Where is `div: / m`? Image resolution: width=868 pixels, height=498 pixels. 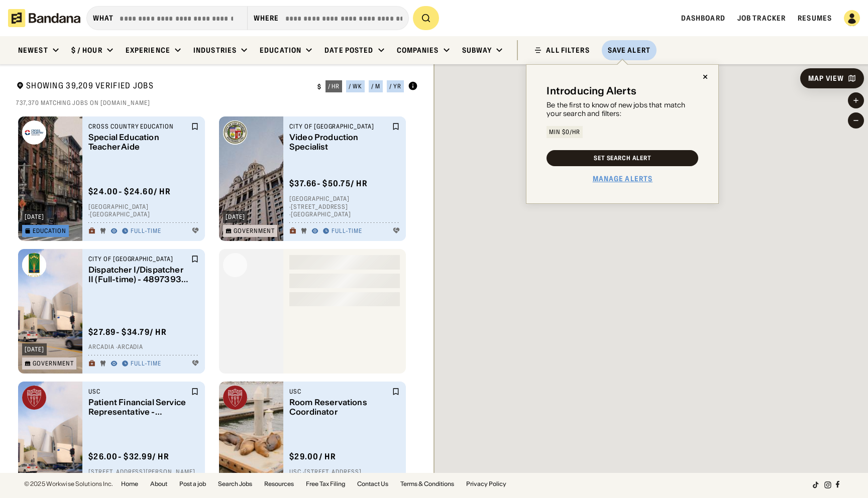
div: / m is located at coordinates (375, 86).